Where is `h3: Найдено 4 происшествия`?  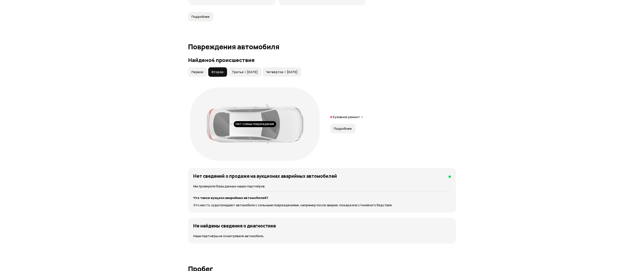
h3: Найдено 4 происшествия is located at coordinates (322, 60).